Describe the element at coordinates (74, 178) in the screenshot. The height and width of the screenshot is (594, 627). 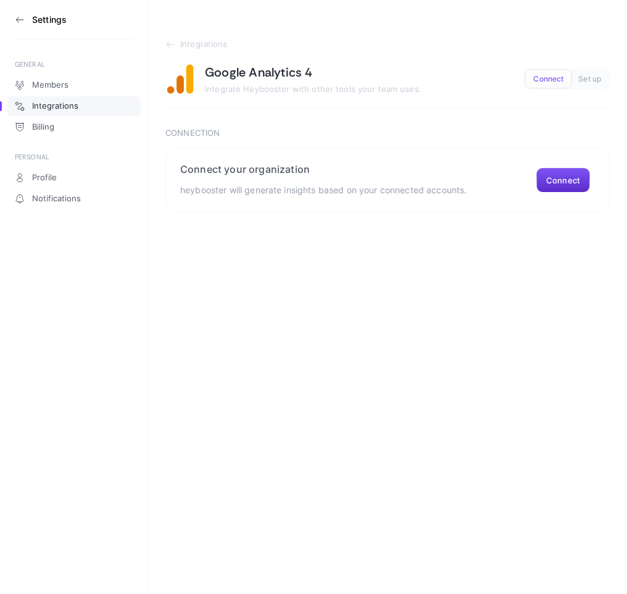
I see `a: Profile` at that location.